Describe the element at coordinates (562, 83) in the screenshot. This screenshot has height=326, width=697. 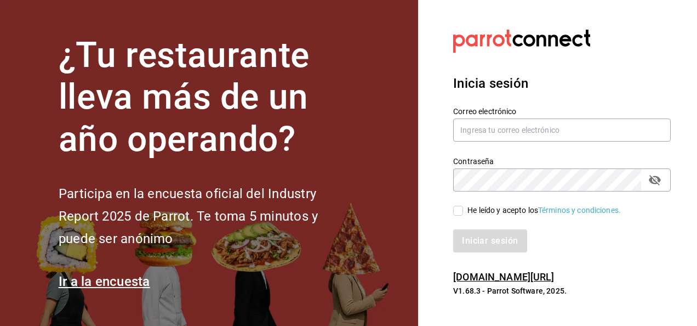
I see `h3: Inicia sesión` at that location.